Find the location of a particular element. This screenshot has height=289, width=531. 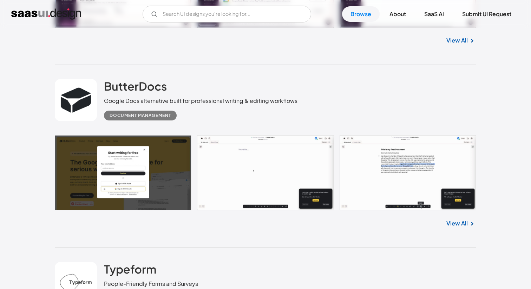

div: Document Management is located at coordinates (140, 116).